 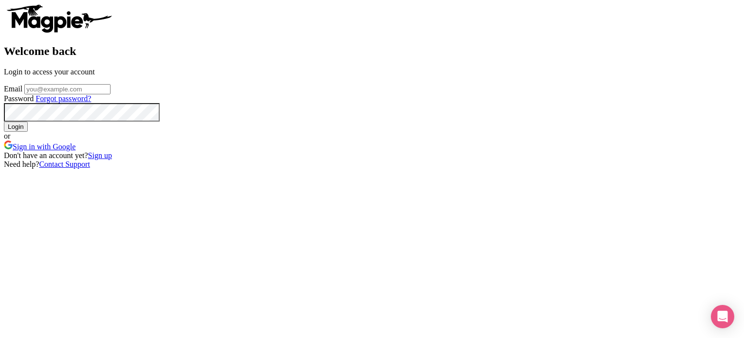 I want to click on span: or, so click(x=7, y=136).